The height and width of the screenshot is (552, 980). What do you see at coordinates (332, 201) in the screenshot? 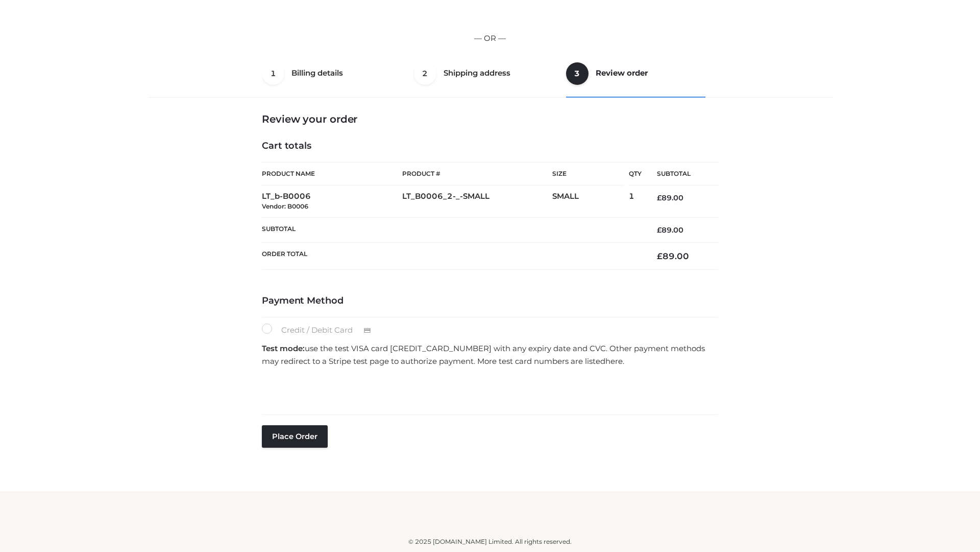
I see `td: LT_b-B0006` at bounding box center [332, 201].